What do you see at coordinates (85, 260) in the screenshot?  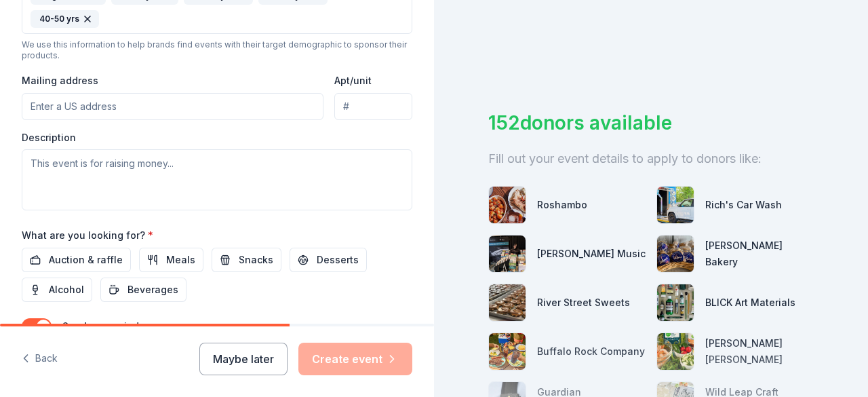 I see `span: Auction & raffle` at bounding box center [85, 260].